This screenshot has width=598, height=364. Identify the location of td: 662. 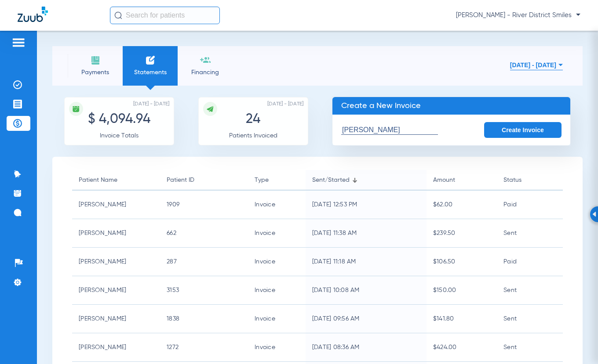
(204, 233).